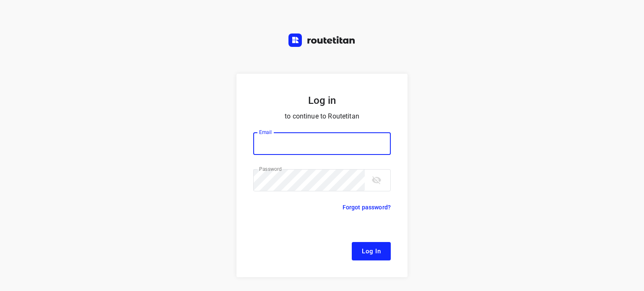  I want to click on img: Routetitan, so click(322, 40).